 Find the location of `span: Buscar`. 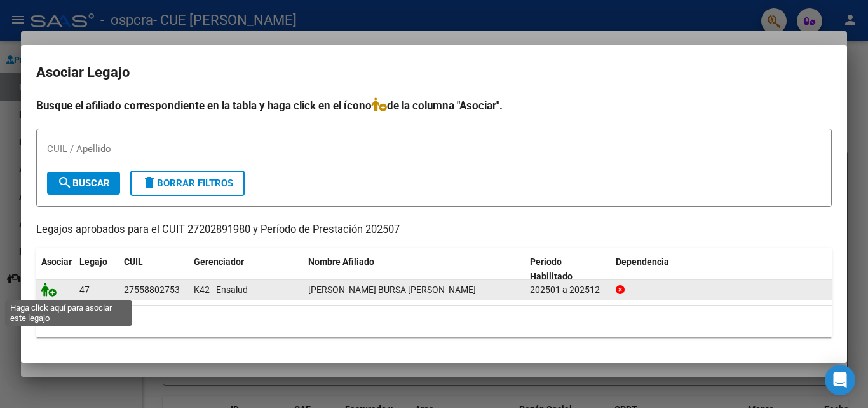

span: Buscar is located at coordinates (83, 183).